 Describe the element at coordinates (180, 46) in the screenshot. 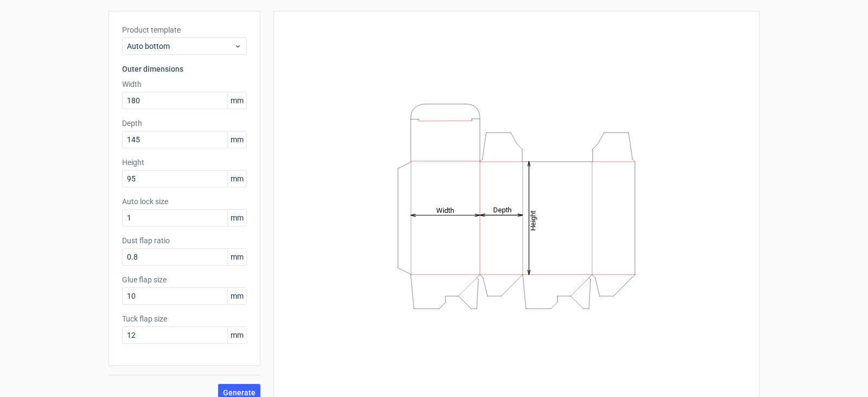

I see `span: Auto bottom` at that location.